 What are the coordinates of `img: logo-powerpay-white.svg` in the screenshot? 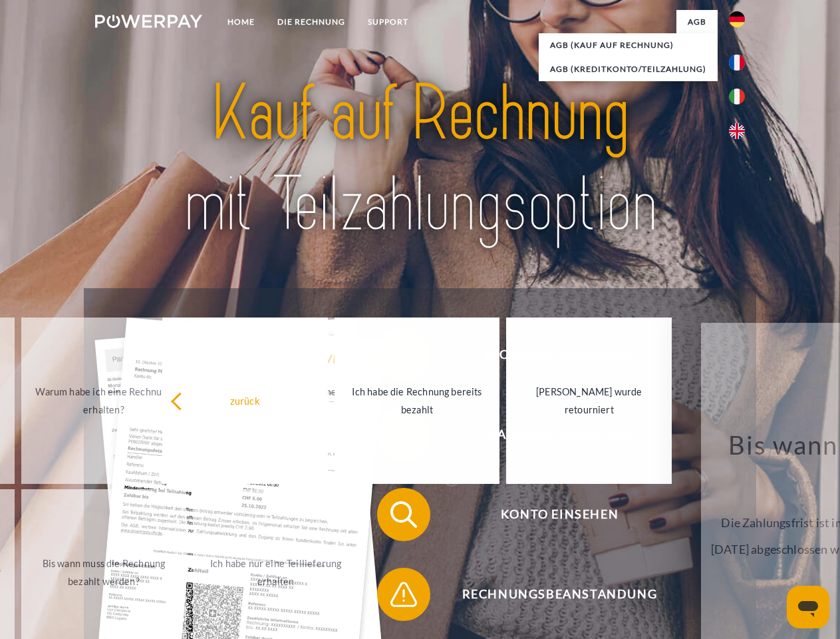 It's located at (149, 21).